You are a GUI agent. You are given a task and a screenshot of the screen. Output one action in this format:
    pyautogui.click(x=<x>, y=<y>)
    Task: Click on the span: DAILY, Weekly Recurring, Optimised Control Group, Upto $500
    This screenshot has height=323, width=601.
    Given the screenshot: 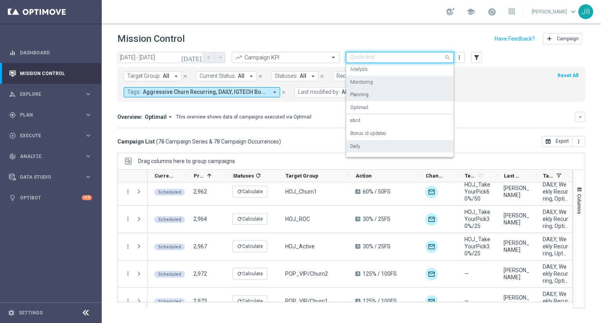 What is the action you would take?
    pyautogui.click(x=556, y=274)
    